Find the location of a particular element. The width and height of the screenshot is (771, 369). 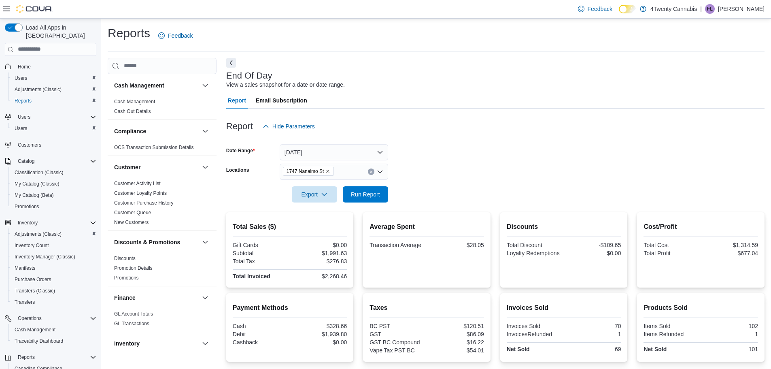

div: GST is located at coordinates (397, 334).